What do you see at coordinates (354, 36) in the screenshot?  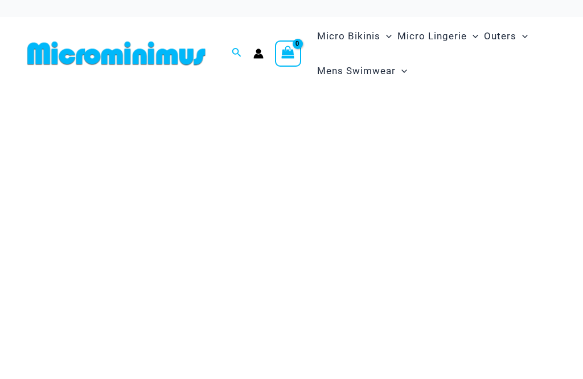 I see `a: Micro BikinisMenu ToggleMenu Toggle` at bounding box center [354, 36].